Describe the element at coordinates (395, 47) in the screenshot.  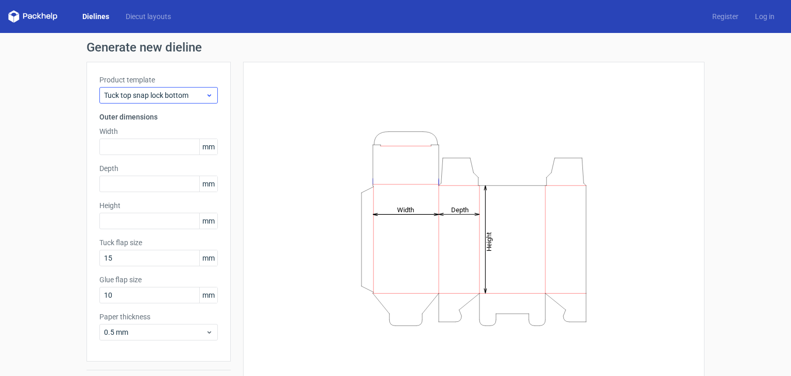
I see `h1: Generate new dieline` at that location.